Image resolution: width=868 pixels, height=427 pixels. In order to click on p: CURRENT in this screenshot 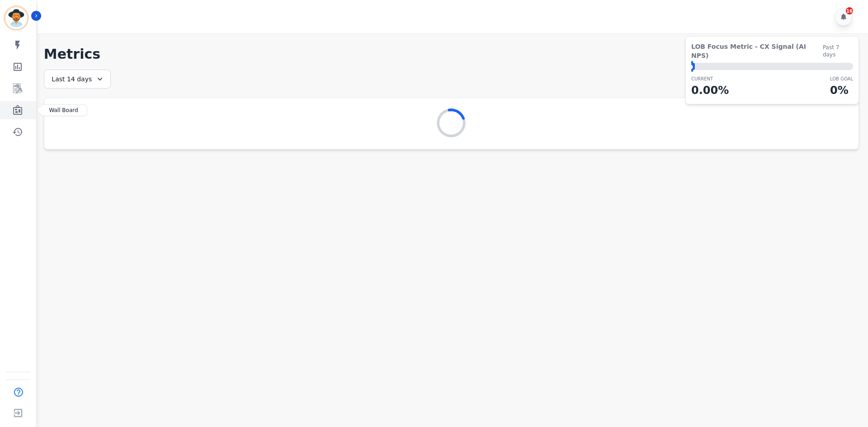, I will do `click(709, 79)`.